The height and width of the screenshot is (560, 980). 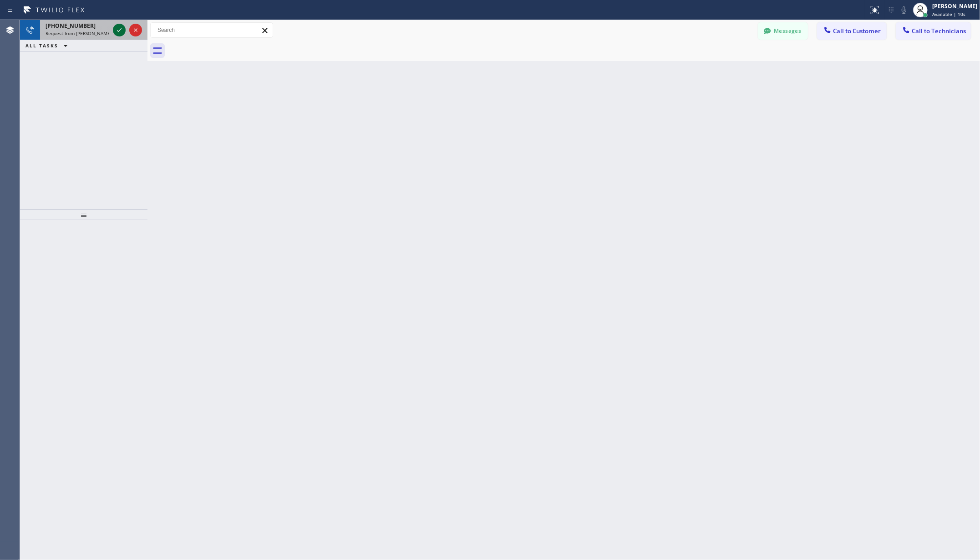 What do you see at coordinates (783, 31) in the screenshot?
I see `button: Messages` at bounding box center [783, 31].